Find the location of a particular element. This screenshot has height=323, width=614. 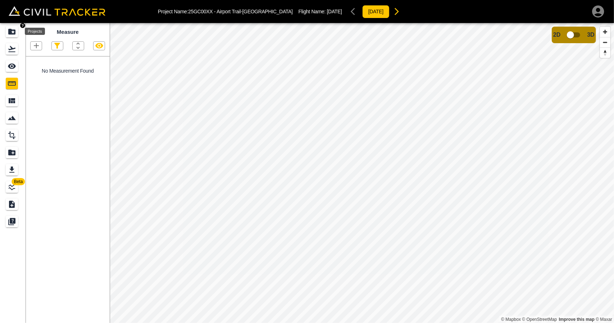

div: Projects is located at coordinates (35, 31).